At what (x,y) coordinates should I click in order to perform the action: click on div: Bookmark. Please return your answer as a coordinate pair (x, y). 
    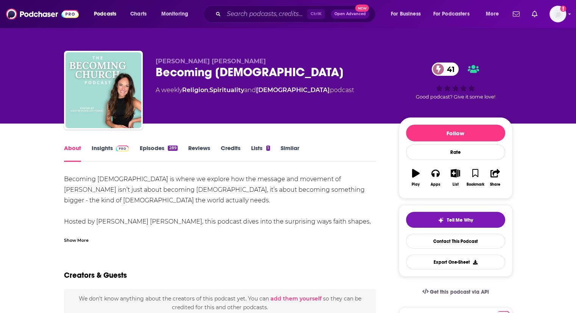
    Looking at the image, I should click on (475, 184).